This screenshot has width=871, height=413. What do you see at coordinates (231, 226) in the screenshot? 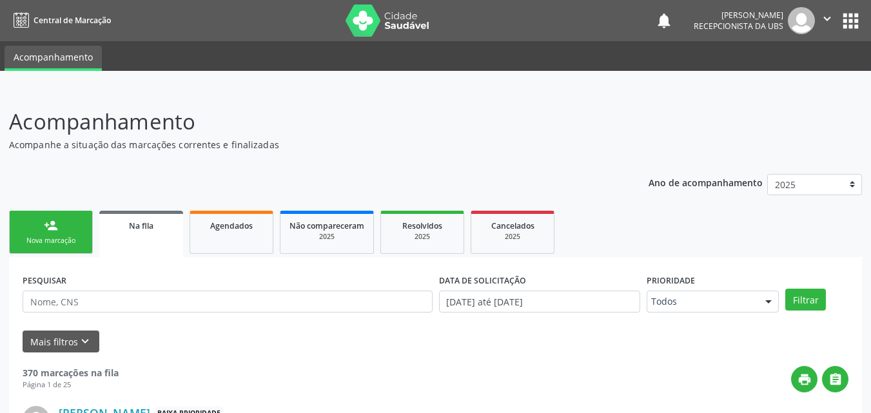
I see `span: Agendados` at bounding box center [231, 226].